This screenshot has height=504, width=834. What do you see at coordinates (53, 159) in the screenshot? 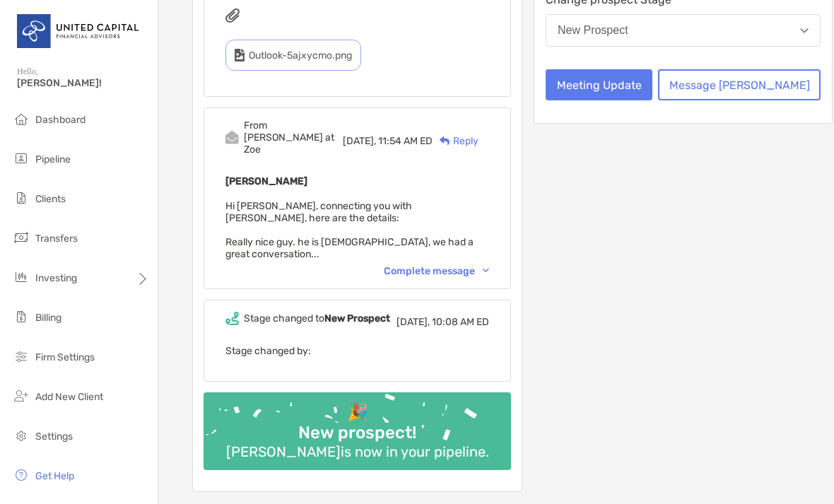
I see `span: Pipeline` at bounding box center [53, 159].